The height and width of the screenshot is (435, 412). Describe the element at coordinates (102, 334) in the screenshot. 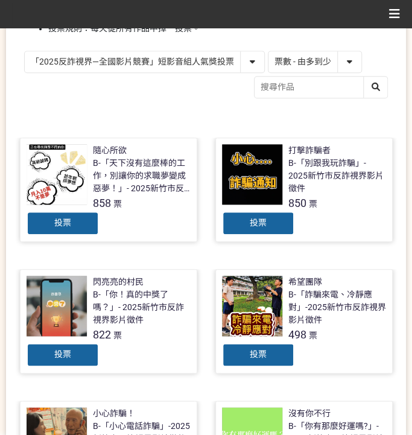

I see `span: 822` at that location.